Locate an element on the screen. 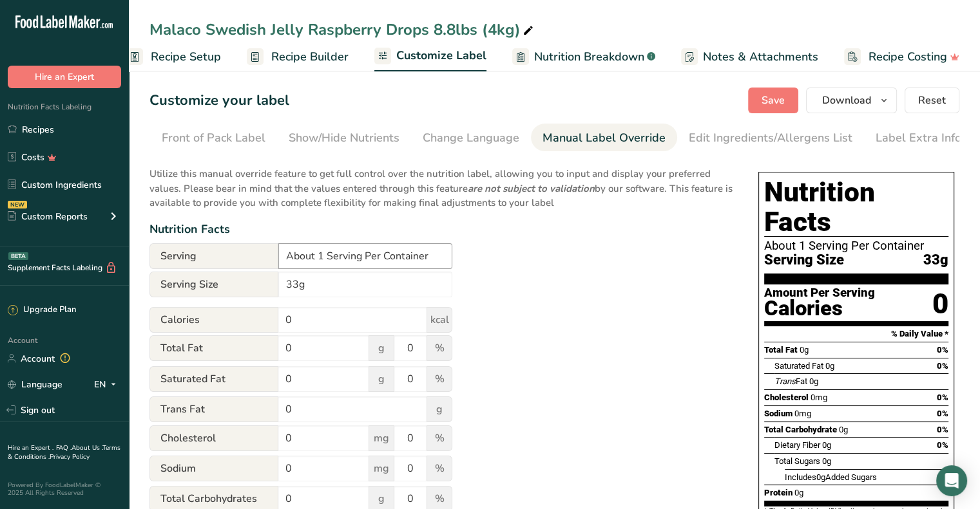 The image size is (980, 509). button: Hire an Expert is located at coordinates (64, 77).